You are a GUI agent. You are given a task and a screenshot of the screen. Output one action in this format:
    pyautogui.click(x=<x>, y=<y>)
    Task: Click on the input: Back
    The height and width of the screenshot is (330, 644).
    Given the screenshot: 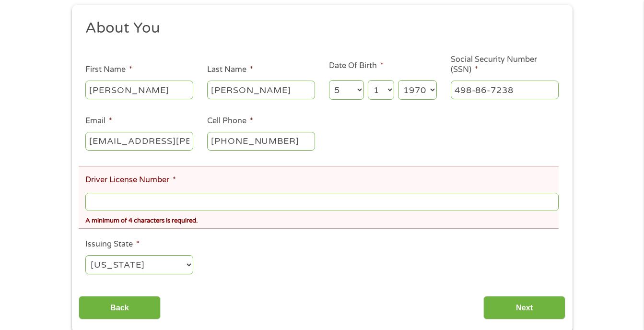 What is the action you would take?
    pyautogui.click(x=119, y=307)
    